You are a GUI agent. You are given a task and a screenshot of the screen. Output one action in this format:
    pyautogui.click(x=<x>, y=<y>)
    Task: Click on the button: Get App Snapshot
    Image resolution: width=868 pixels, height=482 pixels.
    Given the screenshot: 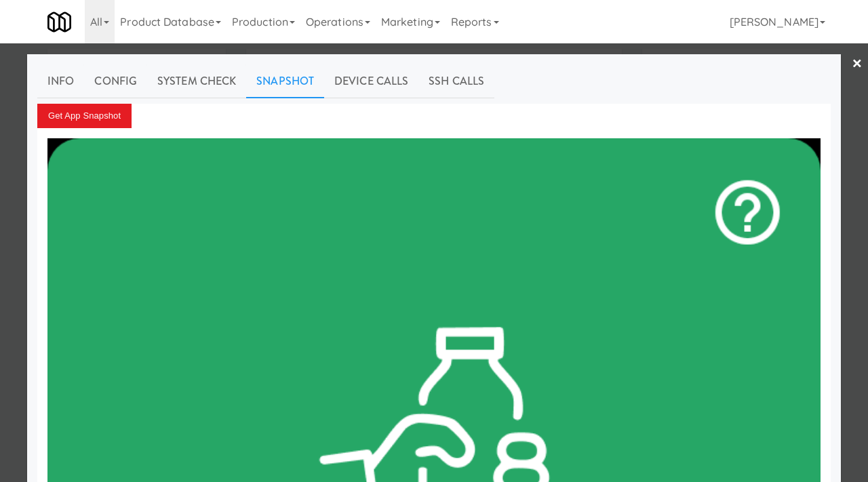 What is the action you would take?
    pyautogui.click(x=84, y=116)
    